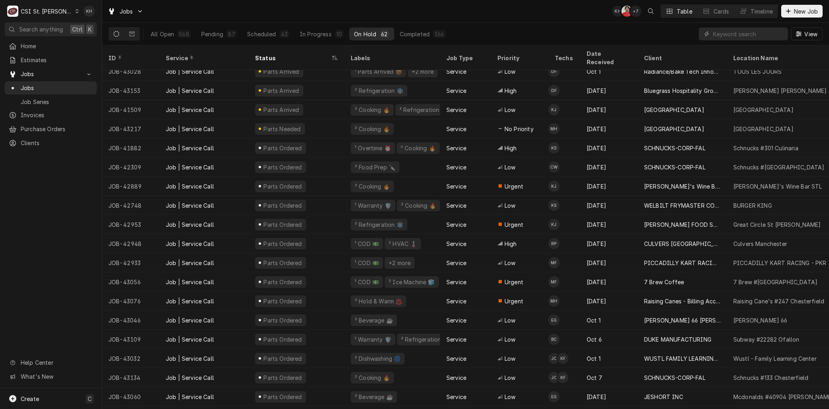  Describe the element at coordinates (131, 110) in the screenshot. I see `div: JOB-41509` at that location.